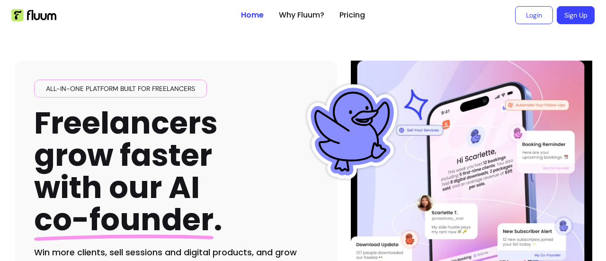 The height and width of the screenshot is (261, 606). What do you see at coordinates (123, 219) in the screenshot?
I see `span: co-founder` at bounding box center [123, 219].